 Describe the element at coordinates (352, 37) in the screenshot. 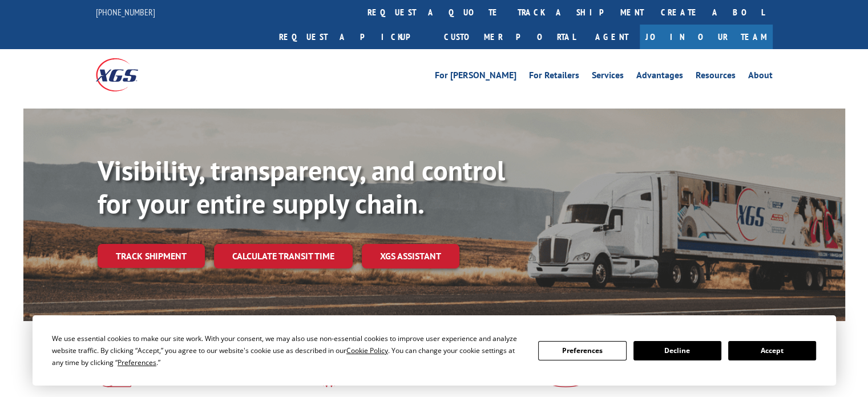

I see `a: Request a pickup` at that location.